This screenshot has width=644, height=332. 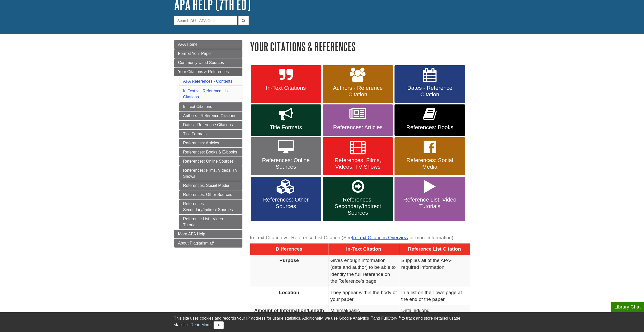 What do you see at coordinates (289, 311) in the screenshot?
I see `p: Amount of Information/Length` at bounding box center [289, 311].